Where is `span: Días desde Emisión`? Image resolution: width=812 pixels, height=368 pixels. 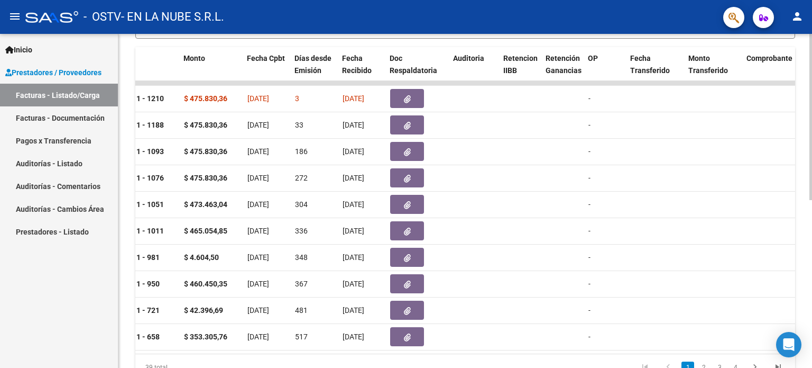
span: Días desde Emisión is located at coordinates (313, 64).